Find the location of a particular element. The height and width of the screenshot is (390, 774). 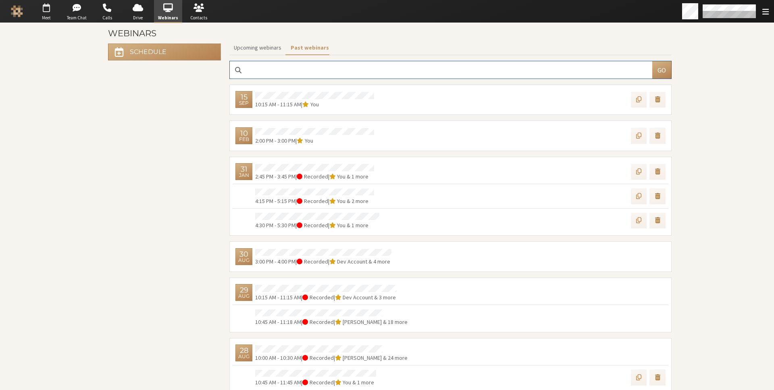

span: & 18 more is located at coordinates (395, 322).